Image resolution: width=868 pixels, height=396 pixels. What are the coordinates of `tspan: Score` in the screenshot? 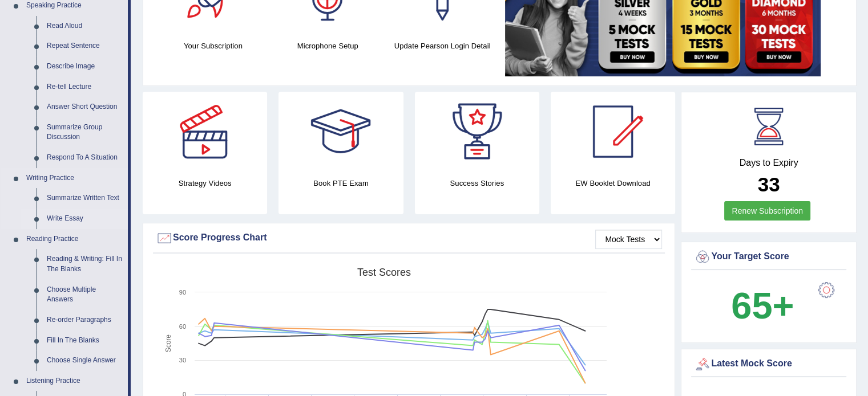 It's located at (168, 344).